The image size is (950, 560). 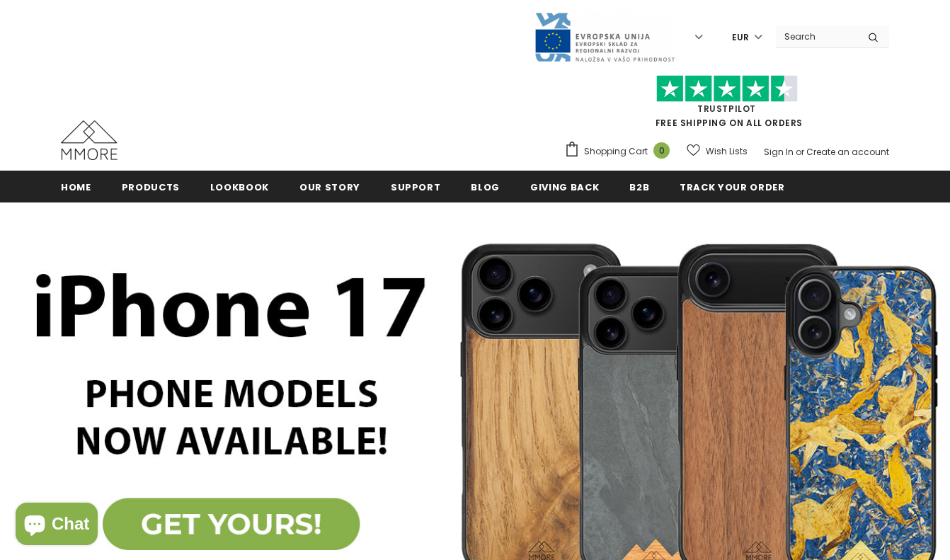 I want to click on a: Wish Lists, so click(x=717, y=151).